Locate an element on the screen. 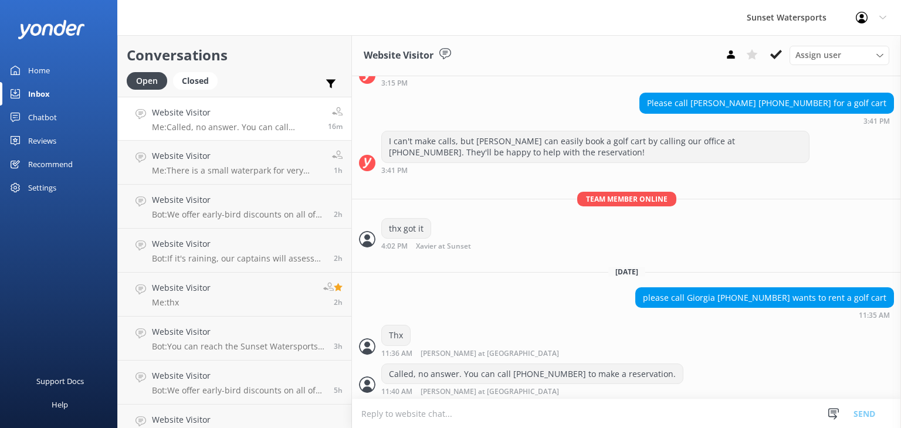  div: Support Docs is located at coordinates (60, 381).